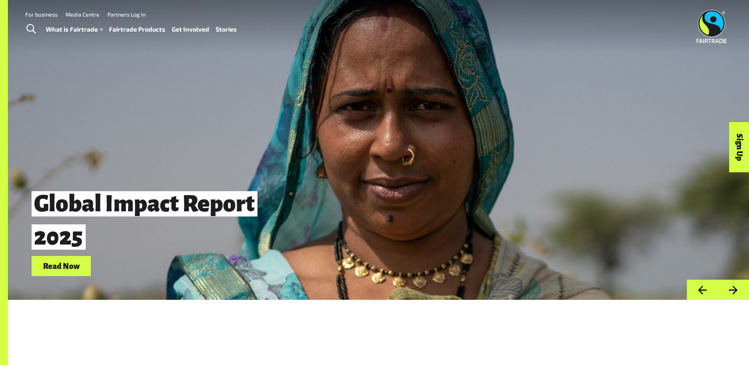 The image size is (749, 365). I want to click on img: Fairtrade Australia New Zealand logo, so click(711, 26).